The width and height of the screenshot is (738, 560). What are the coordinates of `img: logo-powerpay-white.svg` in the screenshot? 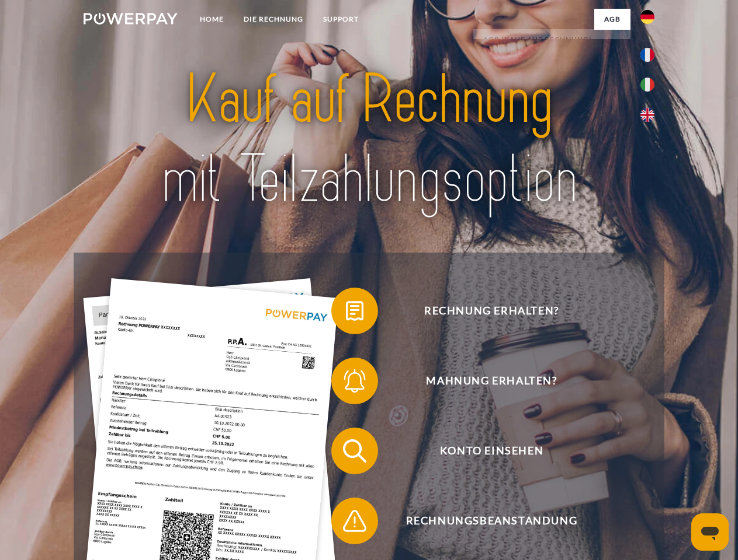 It's located at (130, 18).